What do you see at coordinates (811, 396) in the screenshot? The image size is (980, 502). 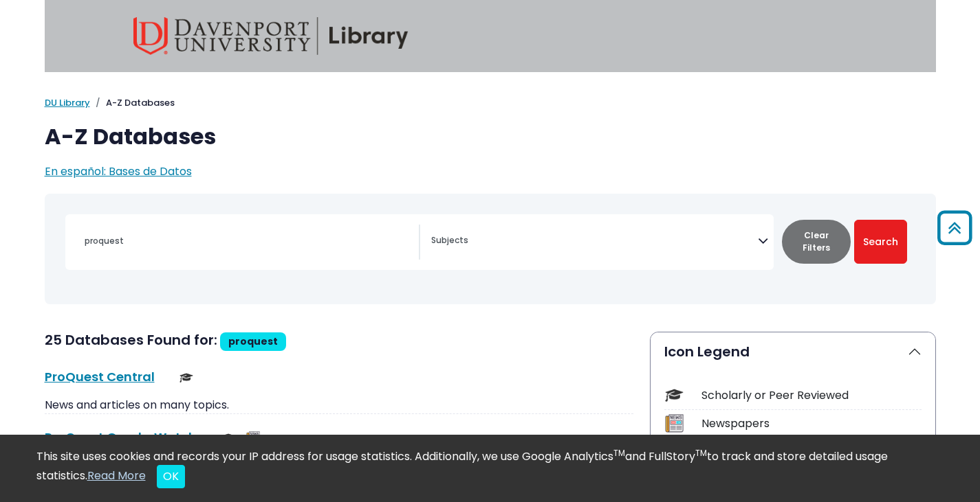 I see `div: Scholarly or Peer Reviewed` at bounding box center [811, 396].